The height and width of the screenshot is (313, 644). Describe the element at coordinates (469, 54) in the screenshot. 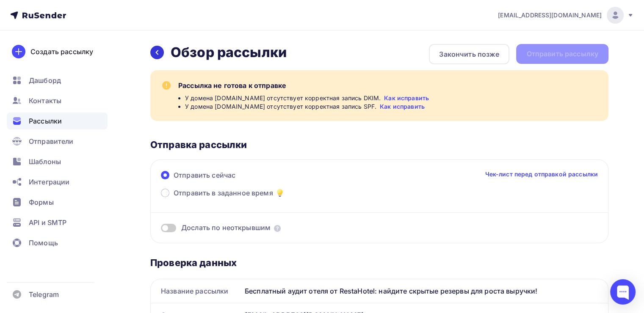

I see `div: Закончить позже` at that location.